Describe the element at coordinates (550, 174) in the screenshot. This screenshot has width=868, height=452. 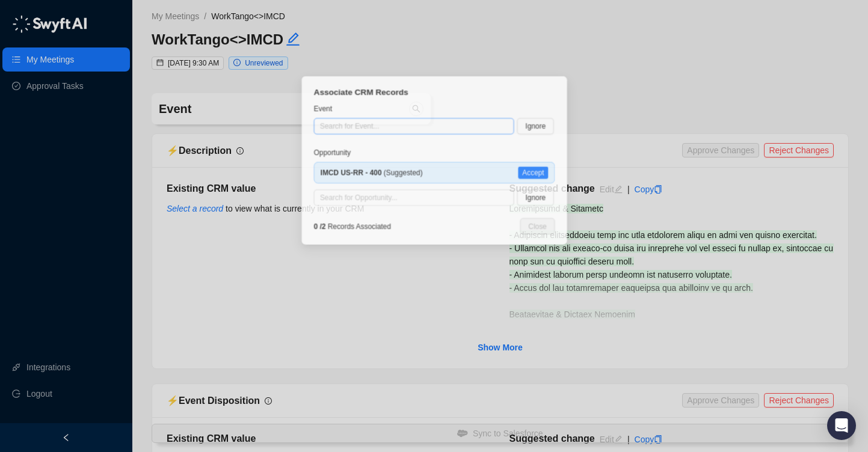
I see `button: Accept` at that location.